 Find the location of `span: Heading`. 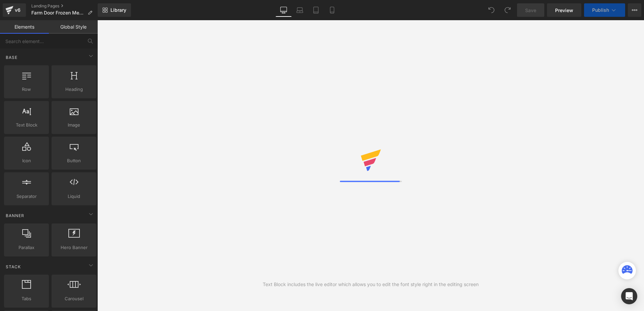

span: Heading is located at coordinates (73, 89).